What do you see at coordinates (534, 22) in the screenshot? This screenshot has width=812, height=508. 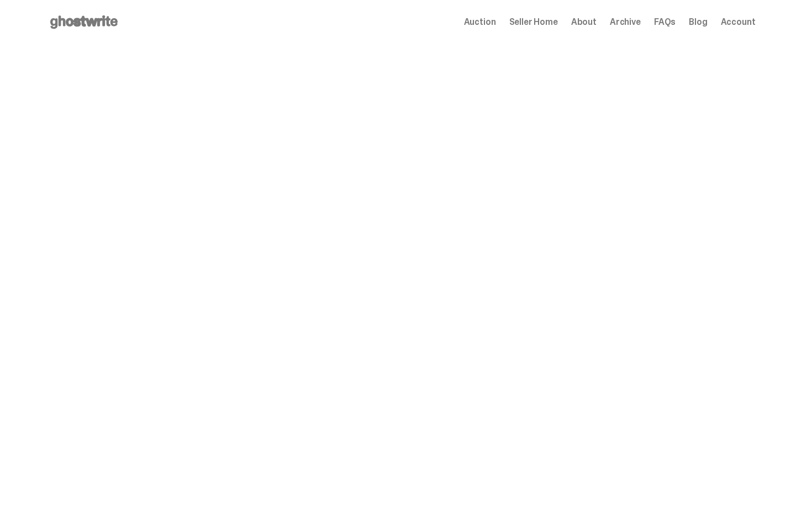 I see `a: Seller Home` at bounding box center [534, 22].